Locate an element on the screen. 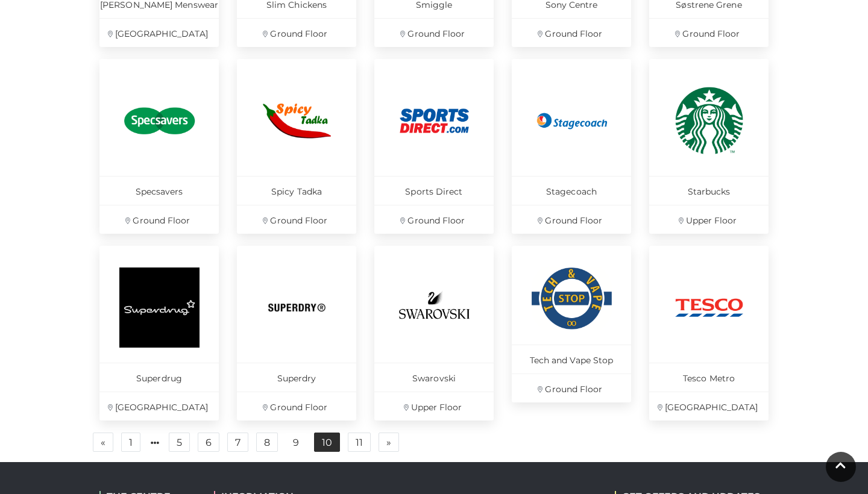  a: 6 is located at coordinates (209, 442).